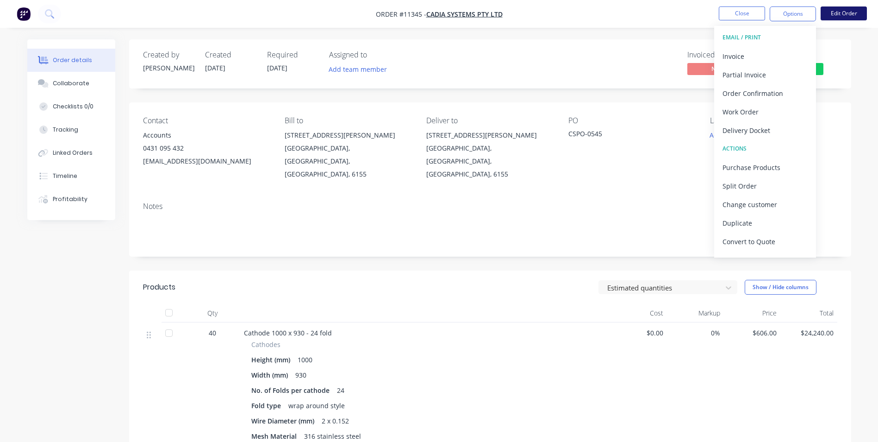 This screenshot has height=442, width=878. What do you see at coordinates (71, 176) in the screenshot?
I see `button: Timeline` at bounding box center [71, 176].